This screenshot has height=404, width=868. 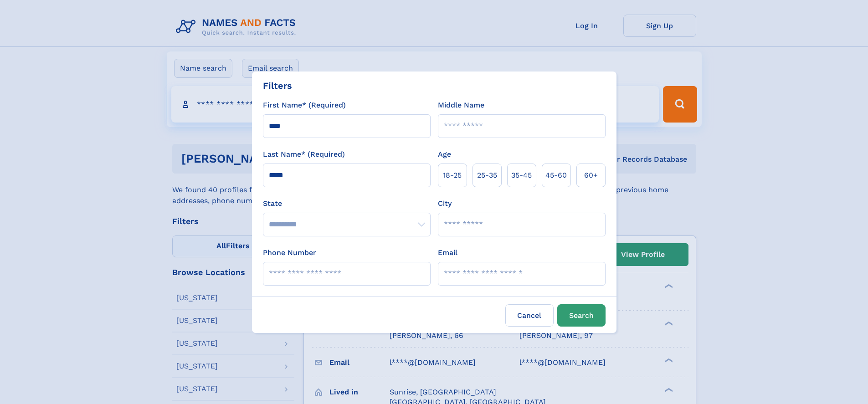 I want to click on button: Search, so click(x=581, y=315).